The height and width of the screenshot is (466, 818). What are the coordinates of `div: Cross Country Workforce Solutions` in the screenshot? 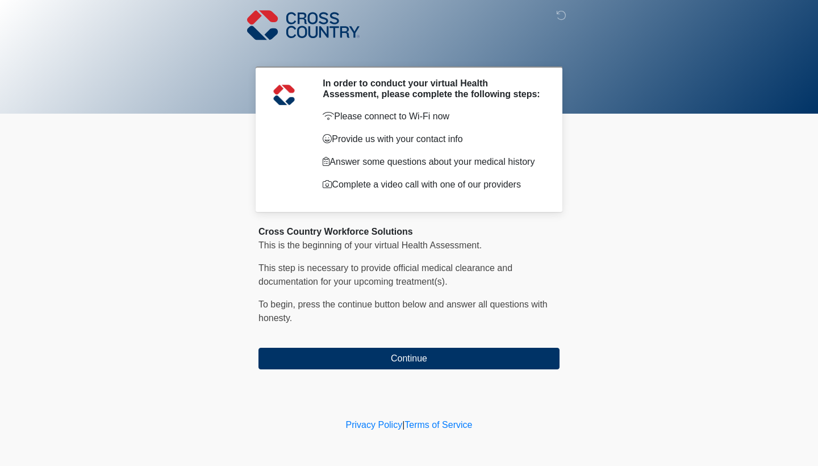 It's located at (409, 232).